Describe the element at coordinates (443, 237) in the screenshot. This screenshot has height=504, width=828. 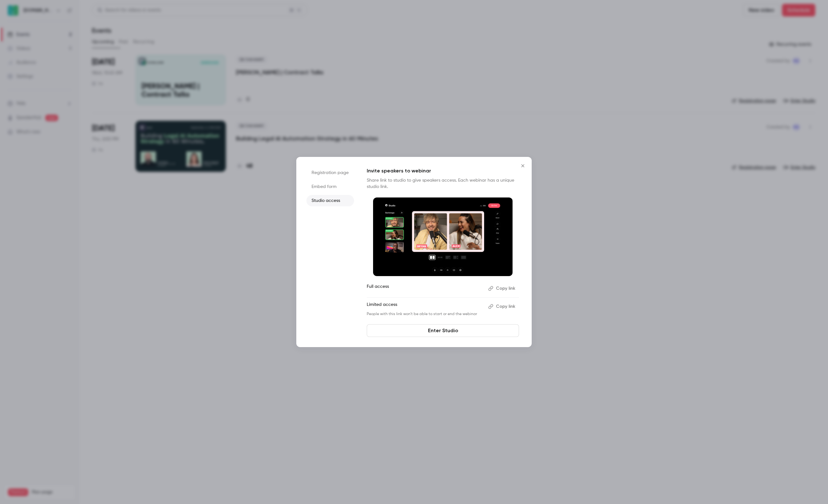
I see `img: Invite speakers to webinar` at that location.